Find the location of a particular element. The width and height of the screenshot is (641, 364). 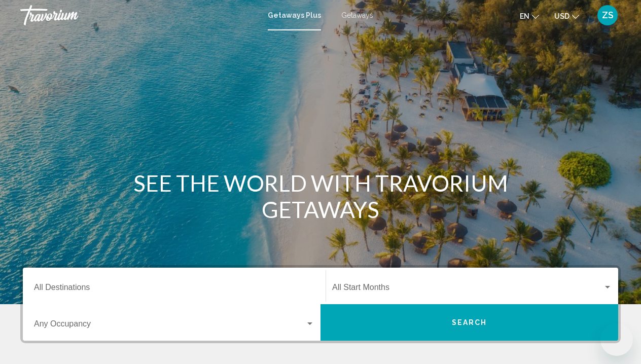

button: User Menu is located at coordinates (607, 15).